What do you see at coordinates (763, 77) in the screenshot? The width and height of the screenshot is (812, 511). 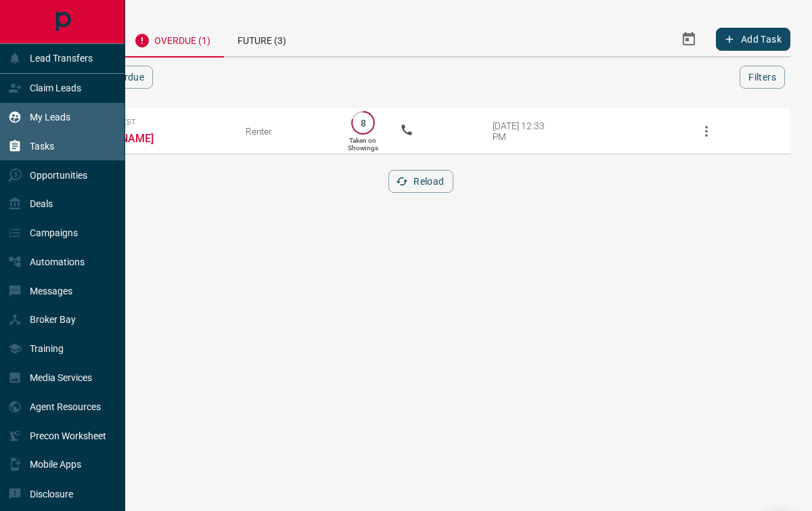 I see `button: Filters` at bounding box center [763, 77].